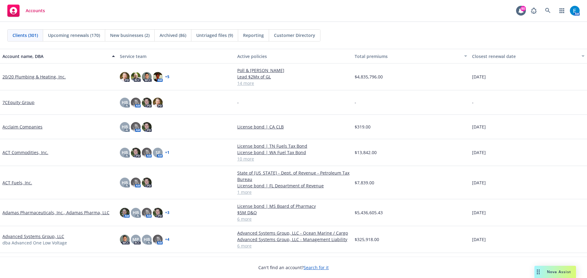  What do you see at coordinates (364, 183) in the screenshot?
I see `span: $7,839.00` at bounding box center [364, 183].